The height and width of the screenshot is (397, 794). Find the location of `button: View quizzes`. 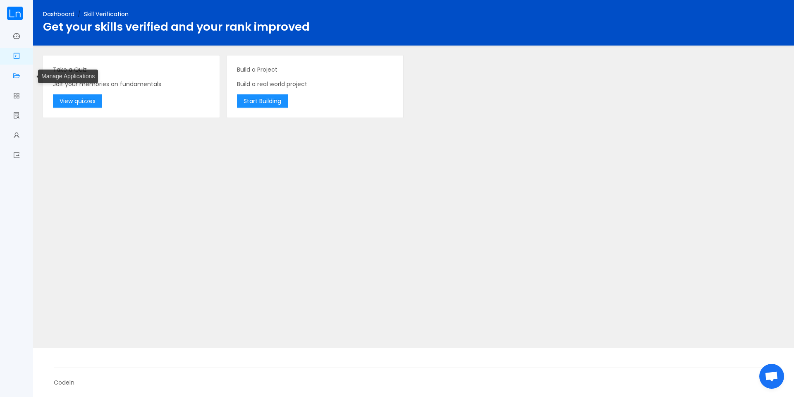

button: View quizzes is located at coordinates (77, 101).